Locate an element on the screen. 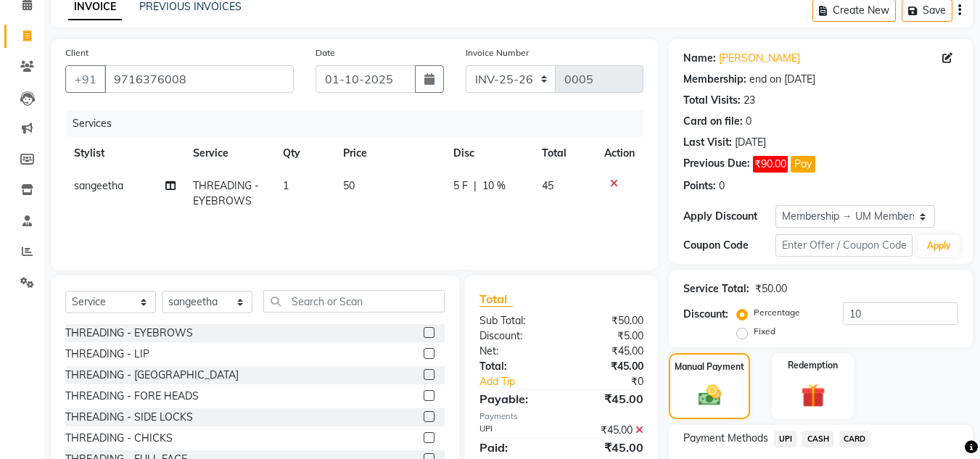 This screenshot has width=980, height=459. th: Action is located at coordinates (619, 153).